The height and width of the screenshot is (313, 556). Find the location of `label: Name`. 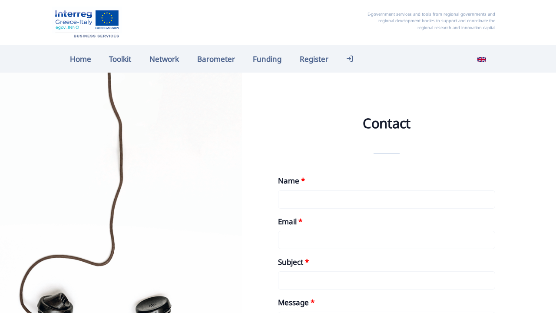

label: Name is located at coordinates (291, 180).